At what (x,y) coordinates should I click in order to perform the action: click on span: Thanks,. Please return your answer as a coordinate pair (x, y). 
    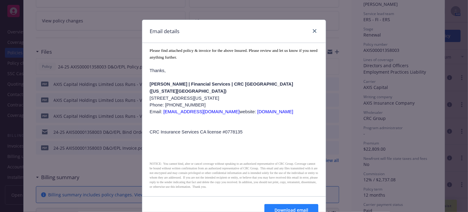
    Looking at the image, I should click on (158, 71).